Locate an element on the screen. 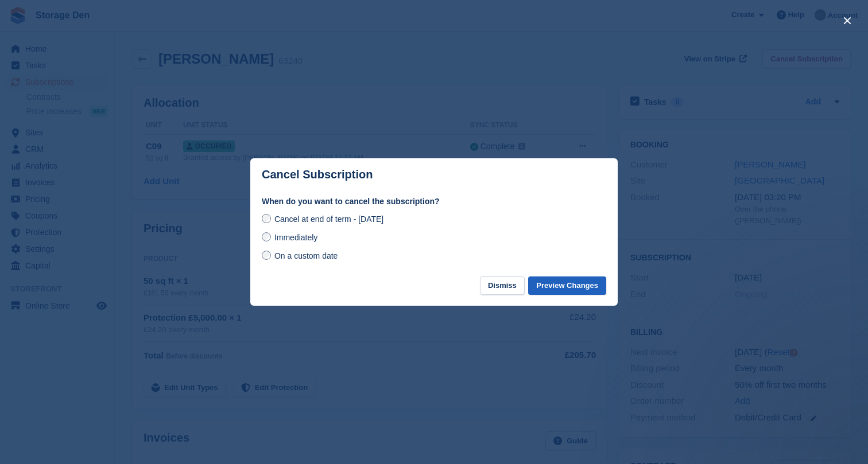  input: Immediately is located at coordinates (266, 237).